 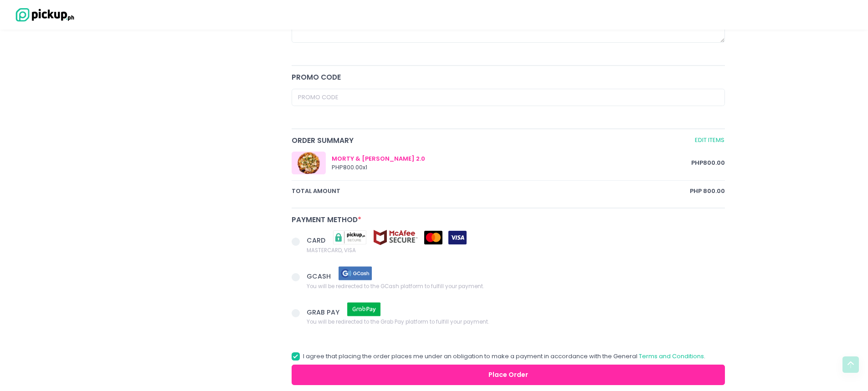 I want to click on div: PHP 800.00 x 1, so click(x=511, y=168).